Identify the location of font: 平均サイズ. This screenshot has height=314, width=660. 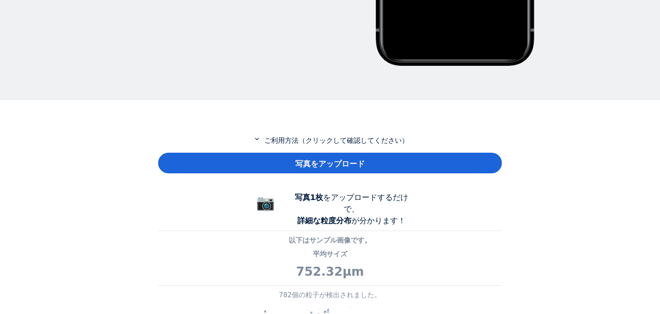
(330, 253).